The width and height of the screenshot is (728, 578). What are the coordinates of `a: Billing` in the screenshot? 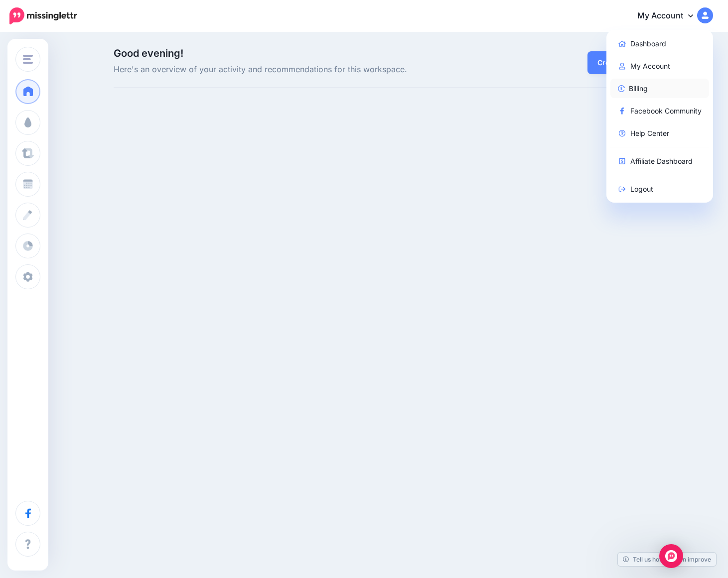 It's located at (659, 88).